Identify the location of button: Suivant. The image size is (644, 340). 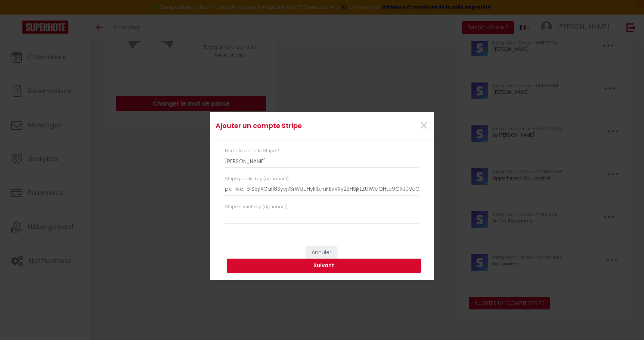
(324, 265).